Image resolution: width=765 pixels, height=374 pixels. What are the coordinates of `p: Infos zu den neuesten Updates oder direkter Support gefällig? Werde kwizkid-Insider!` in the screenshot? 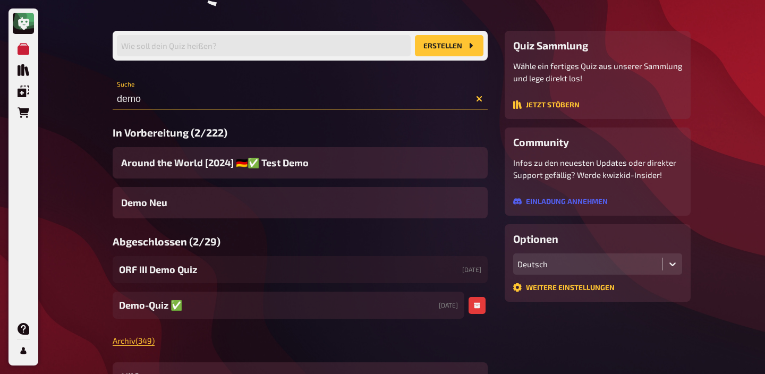 It's located at (598, 168).